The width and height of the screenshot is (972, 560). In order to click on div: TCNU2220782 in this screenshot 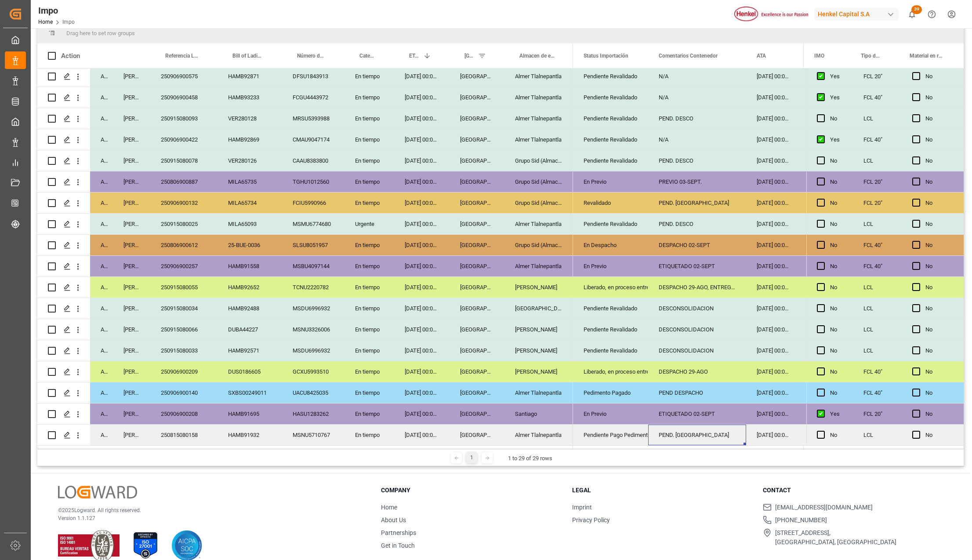, I will do `click(314, 287)`.